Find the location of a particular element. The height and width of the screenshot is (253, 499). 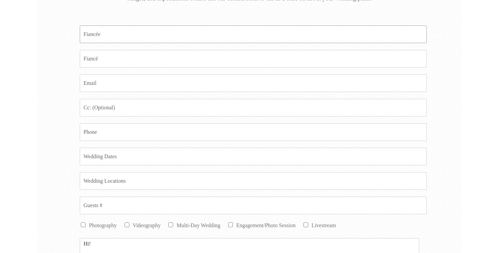

input: Cc: (Optional) is located at coordinates (253, 108).